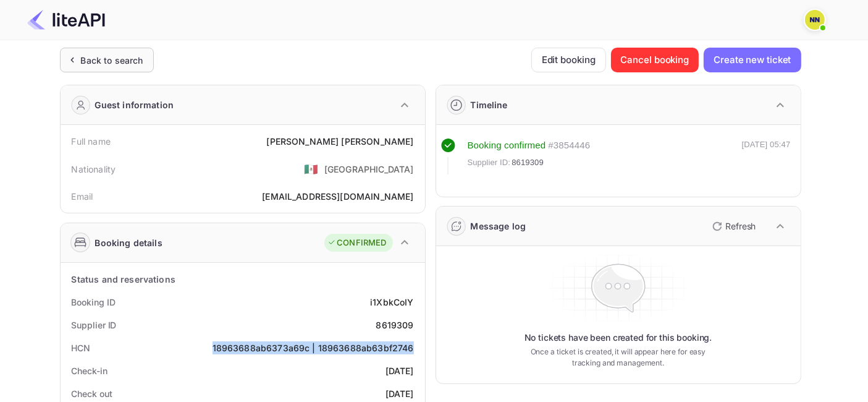 The width and height of the screenshot is (868, 402). I want to click on button: Refresh, so click(732, 226).